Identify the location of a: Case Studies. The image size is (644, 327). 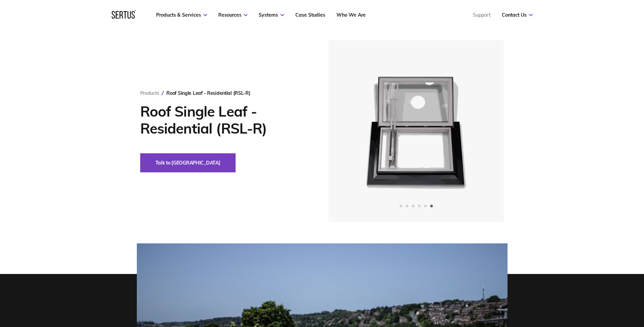
(310, 15).